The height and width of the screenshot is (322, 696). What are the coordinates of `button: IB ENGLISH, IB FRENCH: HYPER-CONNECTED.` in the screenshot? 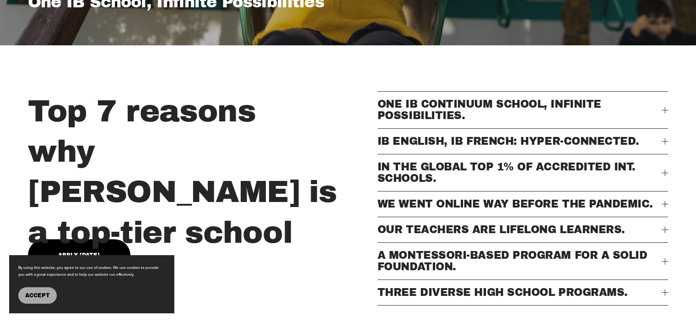 It's located at (523, 141).